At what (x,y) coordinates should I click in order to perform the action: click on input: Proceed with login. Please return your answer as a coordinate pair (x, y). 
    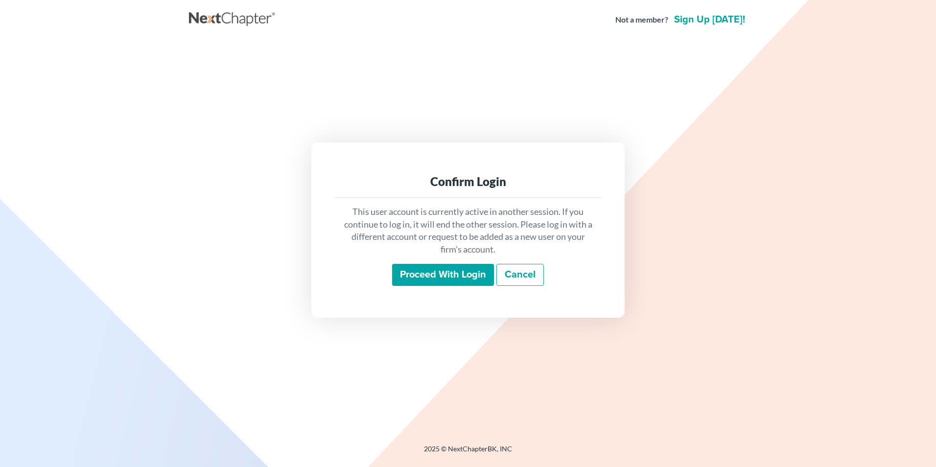
    Looking at the image, I should click on (443, 275).